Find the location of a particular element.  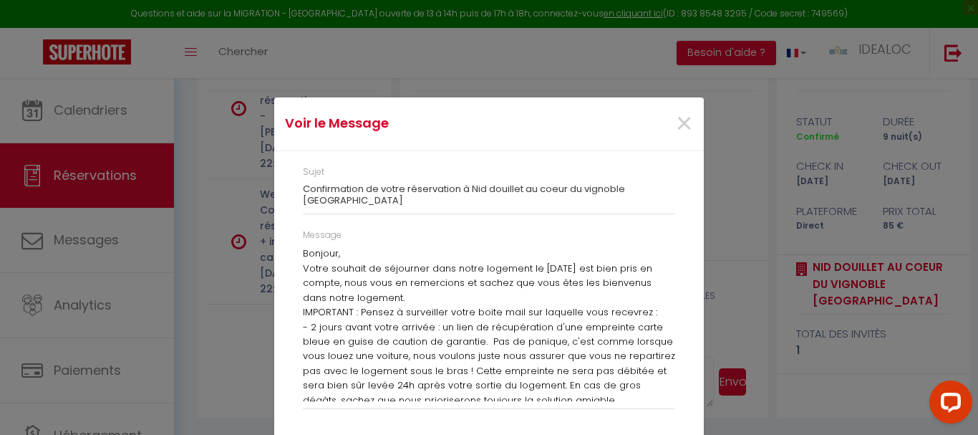

label: Message is located at coordinates (322, 235).